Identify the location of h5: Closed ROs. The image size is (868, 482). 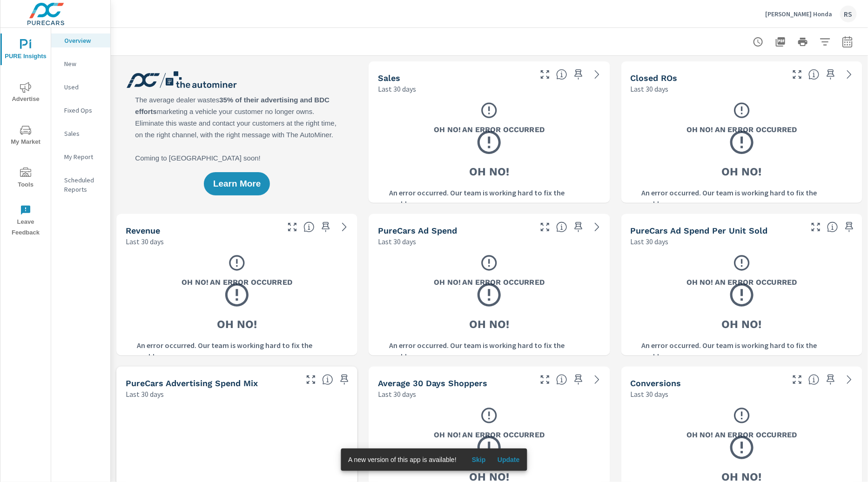
(654, 78).